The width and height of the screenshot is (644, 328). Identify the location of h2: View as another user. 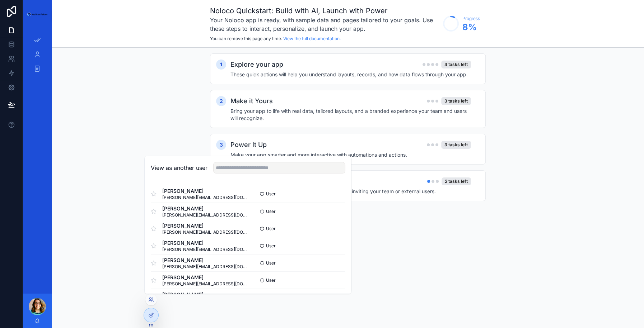
(179, 168).